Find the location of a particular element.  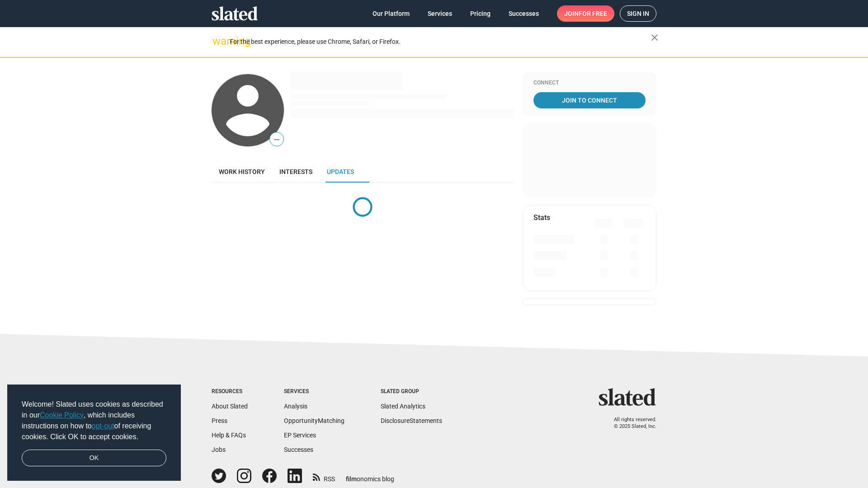

div: Services is located at coordinates (314, 391).